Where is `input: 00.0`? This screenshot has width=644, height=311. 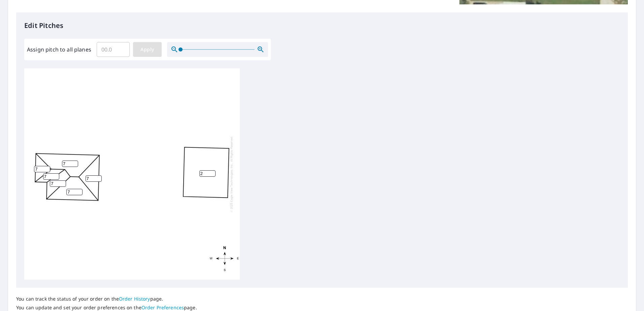 input: 00.0 is located at coordinates (113, 50).